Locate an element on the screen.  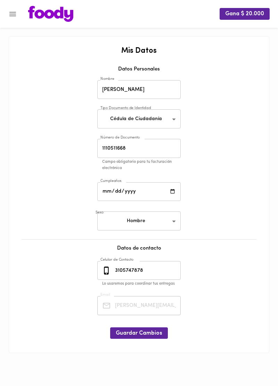
input: 3010000000 is located at coordinates (147, 270).